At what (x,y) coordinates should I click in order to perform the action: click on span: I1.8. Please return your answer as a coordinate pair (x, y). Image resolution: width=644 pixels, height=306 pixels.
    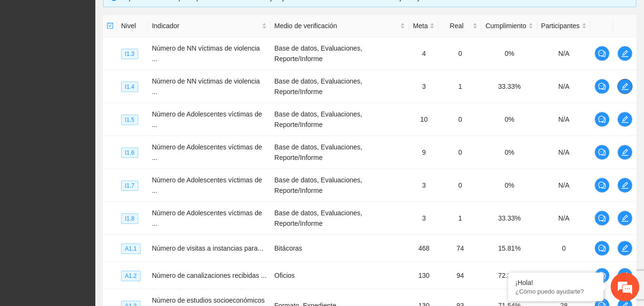
    Looking at the image, I should click on (130, 219).